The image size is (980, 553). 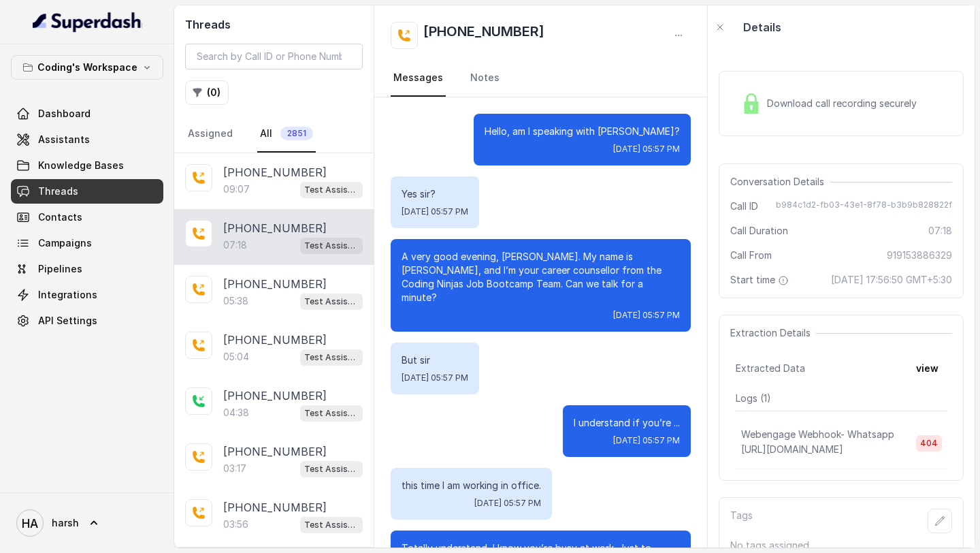 I want to click on p: 03:56, so click(x=236, y=525).